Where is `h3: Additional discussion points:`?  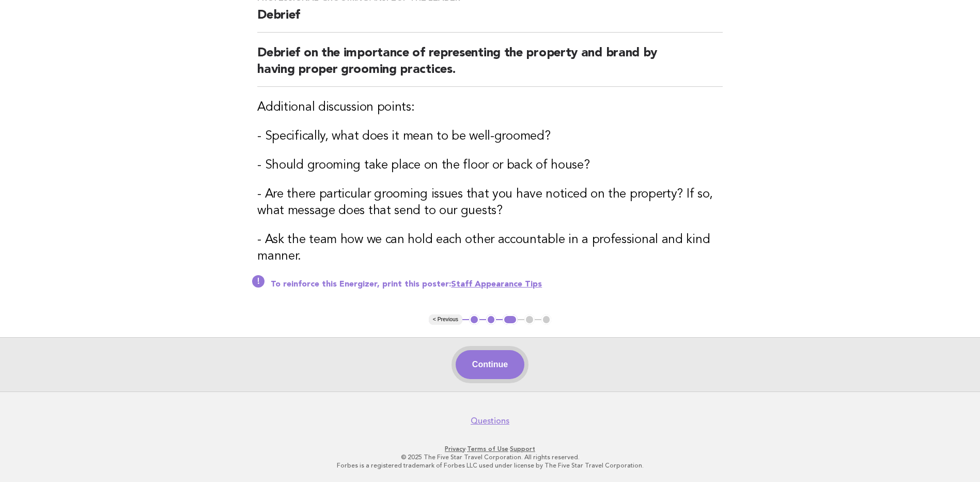 h3: Additional discussion points: is located at coordinates (490, 108).